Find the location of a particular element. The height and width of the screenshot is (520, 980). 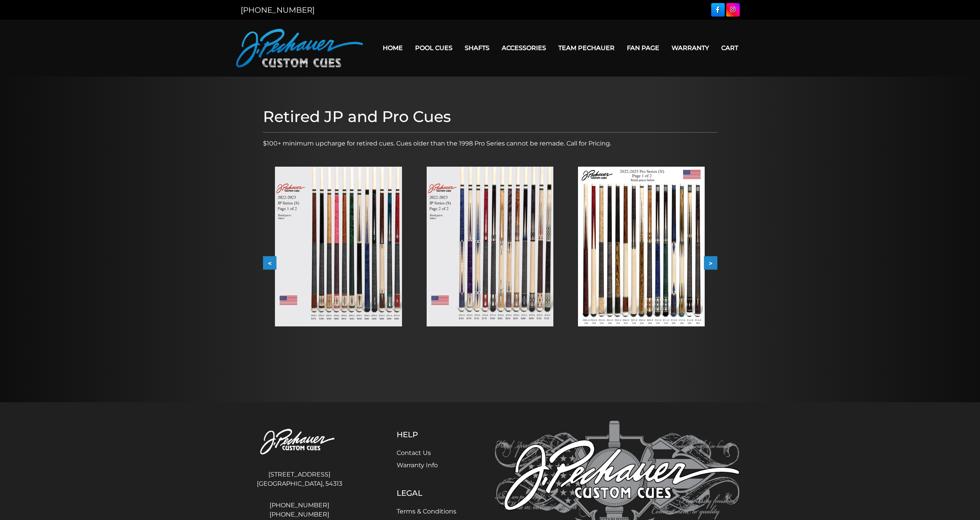

a: Warranty is located at coordinates (690, 48).